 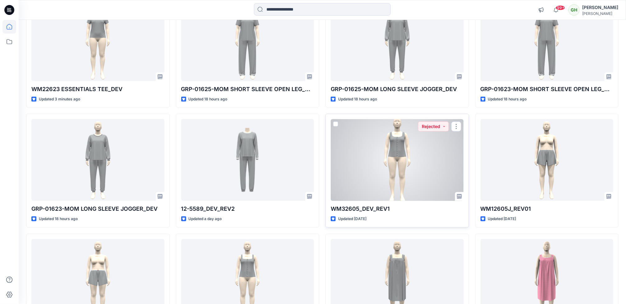 What do you see at coordinates (547, 160) in the screenshot?
I see `a: WM12605J_REV01` at bounding box center [547, 160].